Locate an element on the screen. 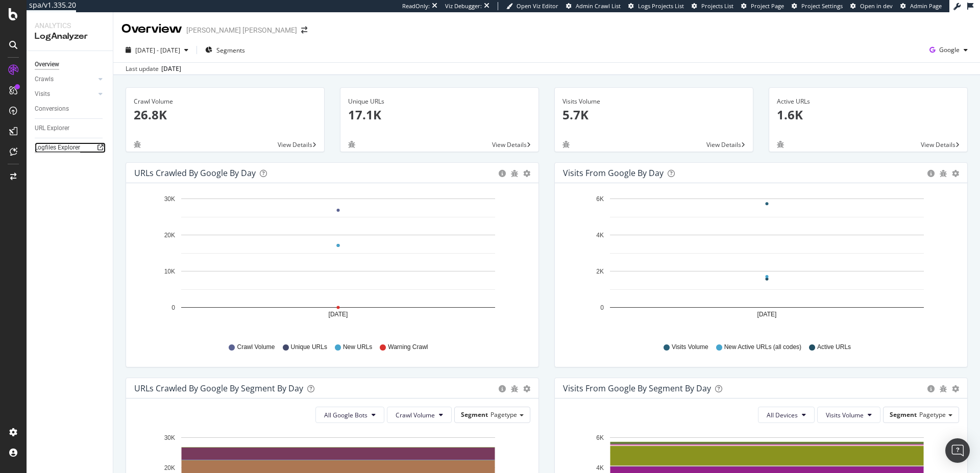  a: Crawls is located at coordinates (65, 79).